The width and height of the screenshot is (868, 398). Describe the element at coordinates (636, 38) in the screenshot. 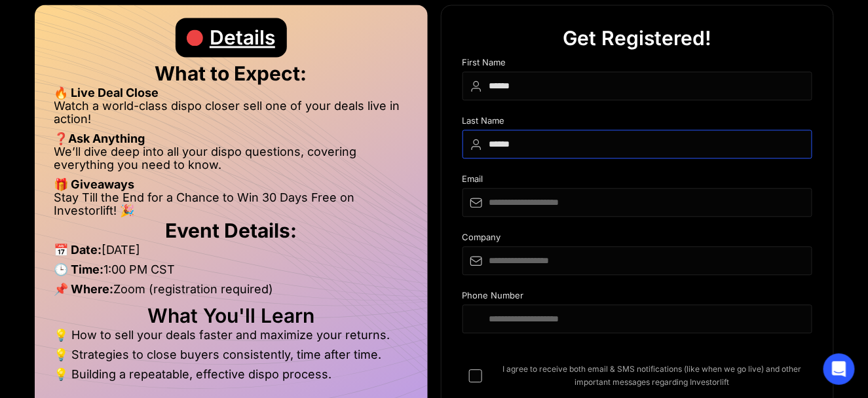

I see `div: Get Registered!` at that location.